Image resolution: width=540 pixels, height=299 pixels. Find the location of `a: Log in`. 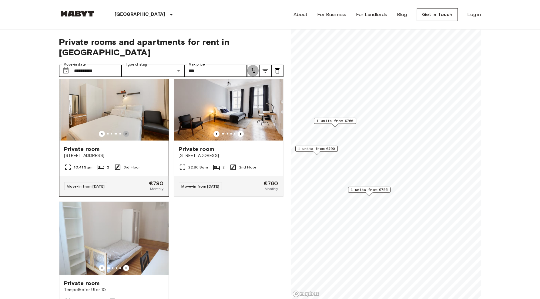

a: Log in is located at coordinates (474, 15).